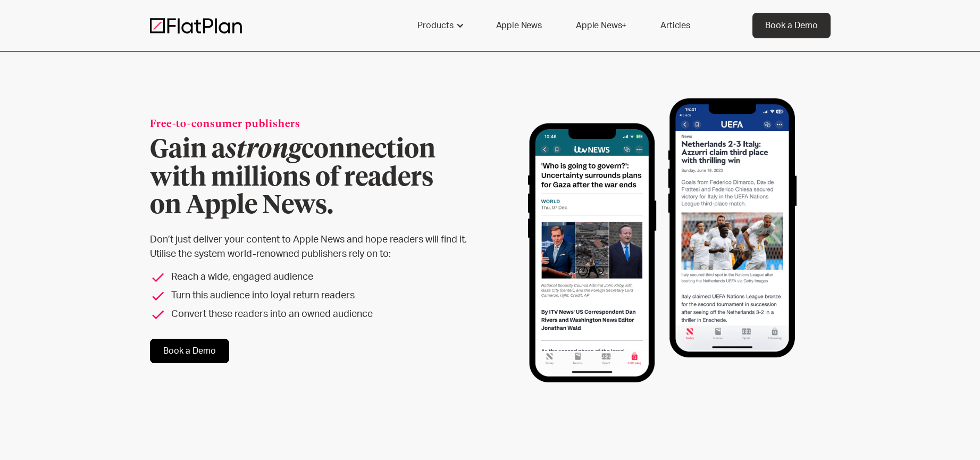 This screenshot has height=460, width=980. I want to click on li: Turn this audience into loyal return readers, so click(318, 296).